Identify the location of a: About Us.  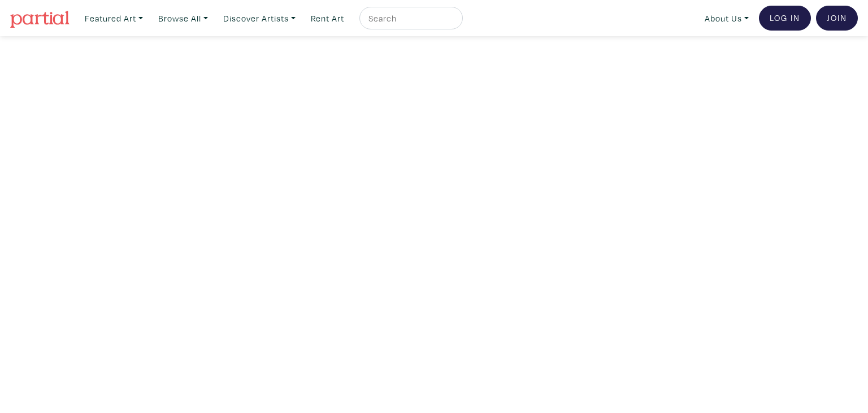
(727, 18).